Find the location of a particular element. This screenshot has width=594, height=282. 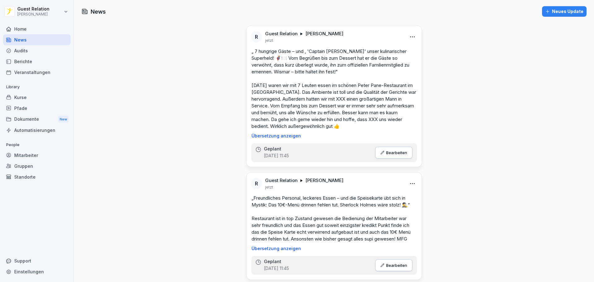

p: People is located at coordinates (37, 145).